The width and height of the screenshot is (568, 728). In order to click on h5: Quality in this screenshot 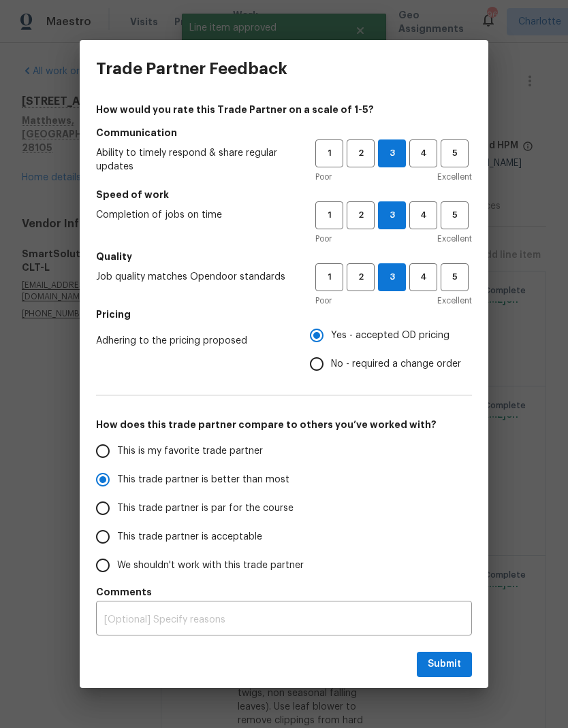, I will do `click(284, 257)`.